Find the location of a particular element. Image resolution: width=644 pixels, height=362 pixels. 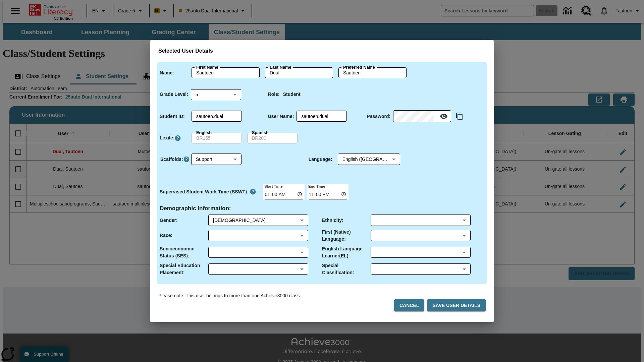

p: English Language Learner(EL) : is located at coordinates (346, 252).